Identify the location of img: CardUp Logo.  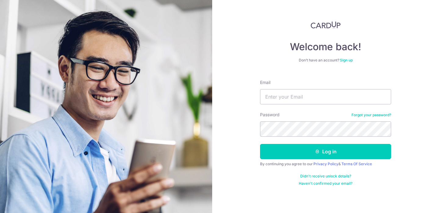
(326, 25).